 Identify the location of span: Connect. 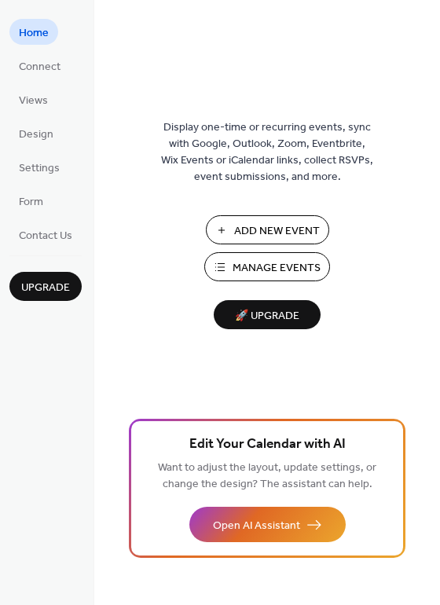
(39, 67).